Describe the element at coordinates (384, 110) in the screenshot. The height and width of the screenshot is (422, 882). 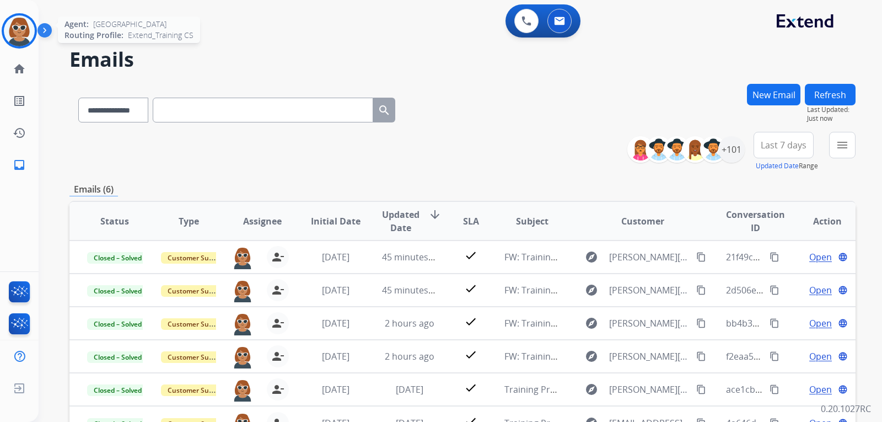
I see `mat-icon: search` at that location.